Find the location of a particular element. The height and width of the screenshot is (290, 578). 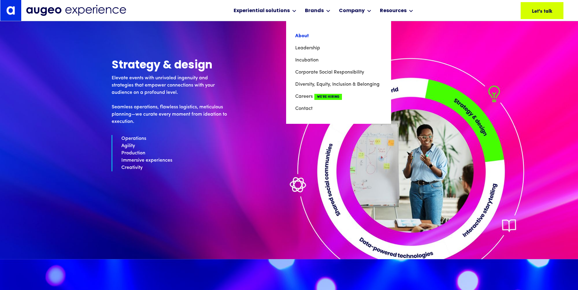

img: Augeo Experience business unit full logo in midnight blue. is located at coordinates (76, 10).